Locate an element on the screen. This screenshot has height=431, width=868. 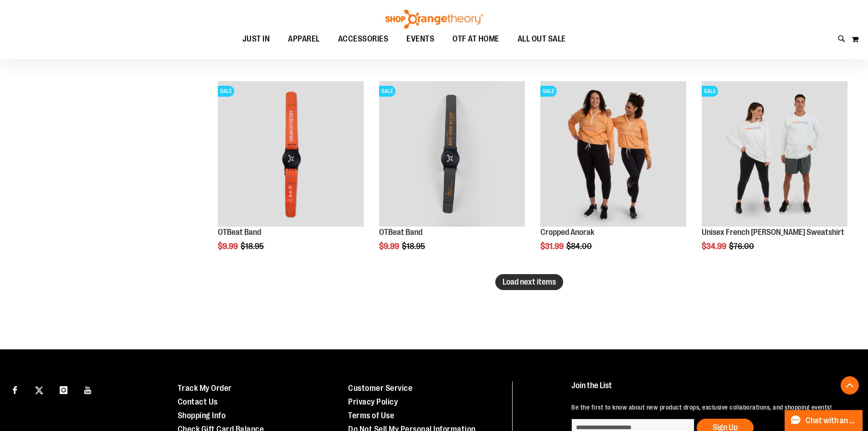
span: Chat with an Expert is located at coordinates (831, 420).